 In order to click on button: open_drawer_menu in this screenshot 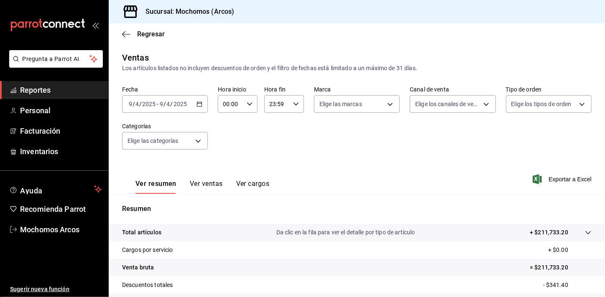, I will do `click(95, 25)`.